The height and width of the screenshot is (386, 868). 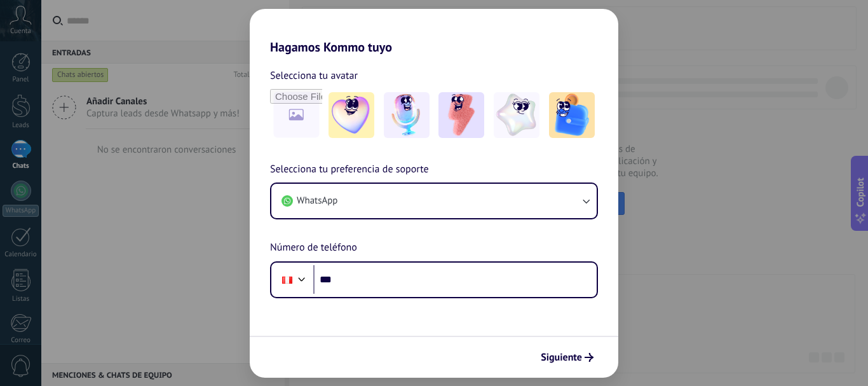 What do you see at coordinates (462, 115) in the screenshot?
I see `img: -3.jpeg` at bounding box center [462, 115].